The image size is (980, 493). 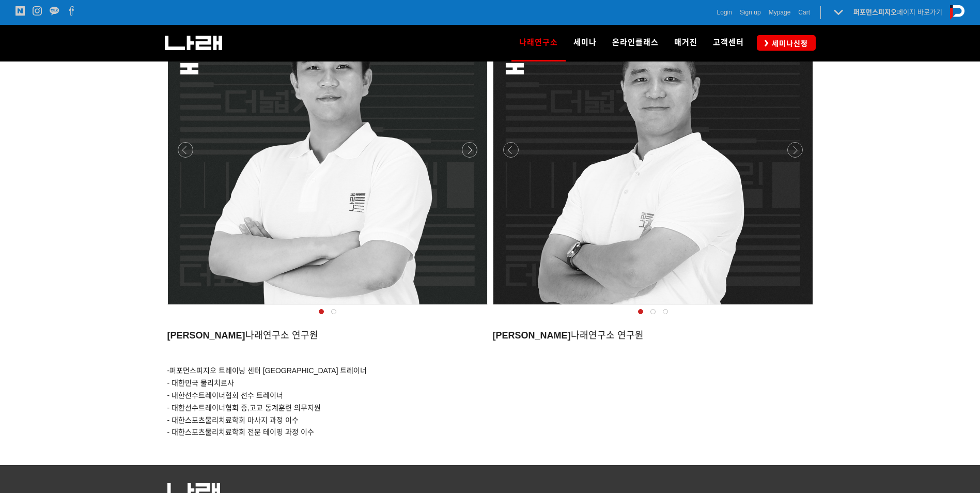 I want to click on a: 퍼포먼스피지오페이지 바로가기, so click(x=898, y=12).